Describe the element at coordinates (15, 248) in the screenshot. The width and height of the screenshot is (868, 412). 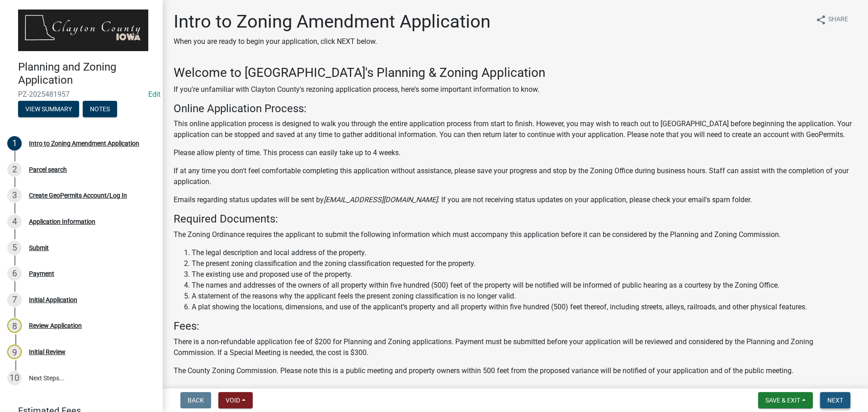
I see `div: 5` at that location.